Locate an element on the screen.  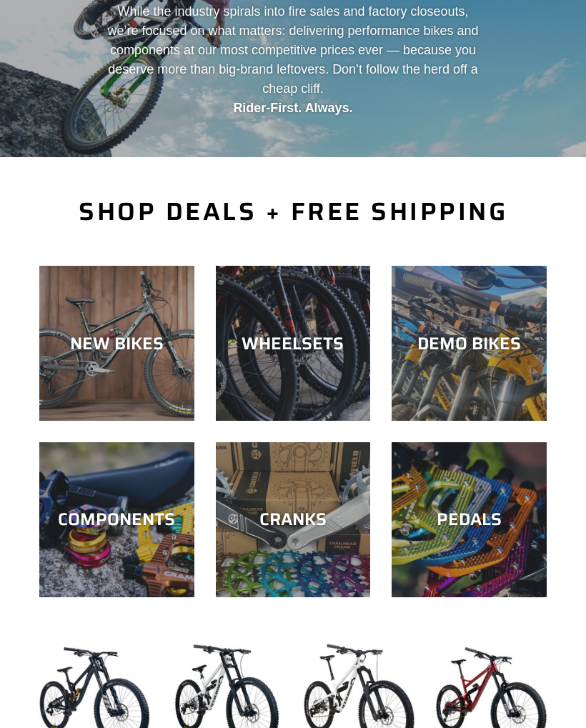
div: COMPONENTS is located at coordinates (116, 520).